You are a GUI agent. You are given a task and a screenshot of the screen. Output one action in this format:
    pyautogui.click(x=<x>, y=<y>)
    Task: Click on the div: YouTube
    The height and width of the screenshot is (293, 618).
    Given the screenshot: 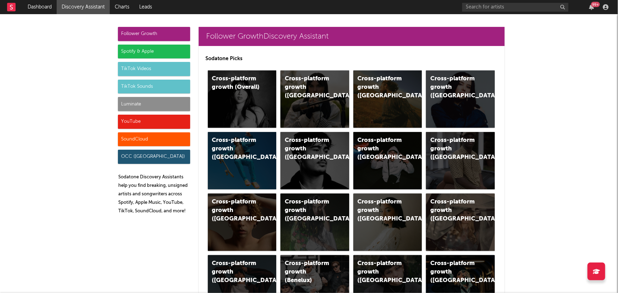 What is the action you would take?
    pyautogui.click(x=154, y=122)
    